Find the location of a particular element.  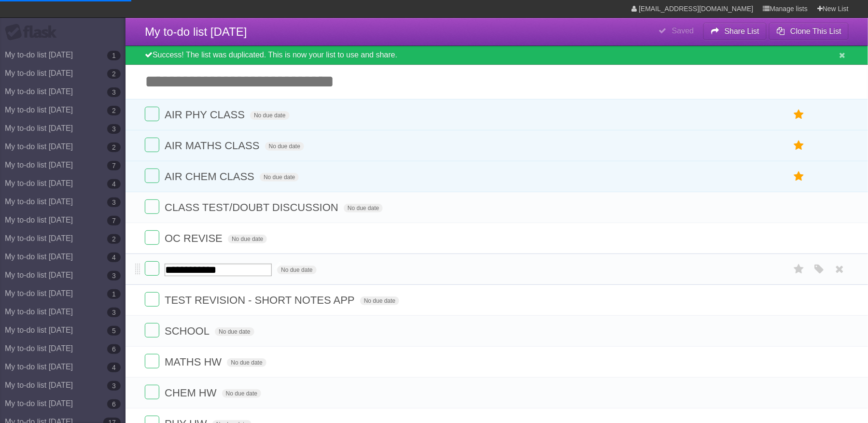

span: TEST REVISION - SHORT NOTES APP is located at coordinates (261, 300).